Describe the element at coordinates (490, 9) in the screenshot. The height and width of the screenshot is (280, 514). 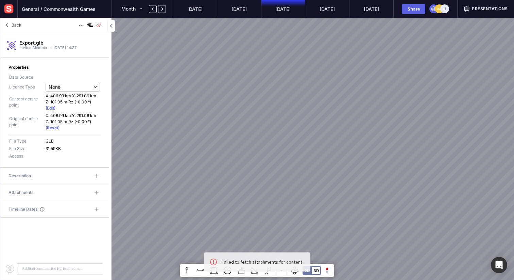
I see `span: Presentations` at that location.